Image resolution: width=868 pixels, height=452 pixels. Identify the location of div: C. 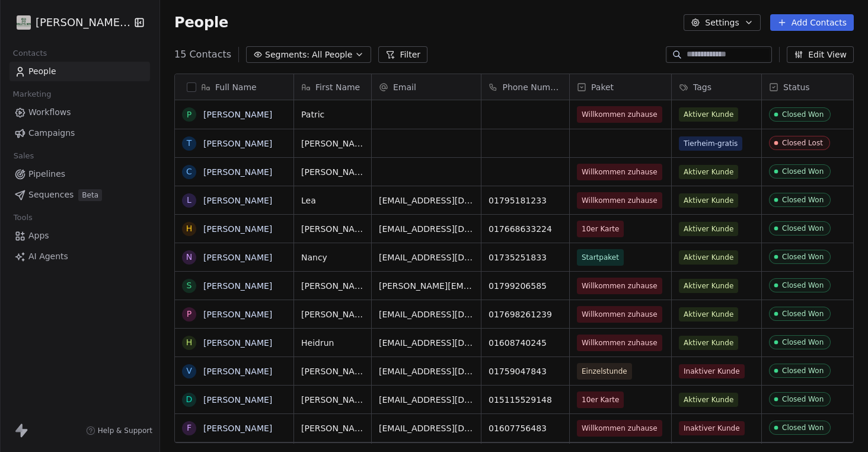
(189, 172).